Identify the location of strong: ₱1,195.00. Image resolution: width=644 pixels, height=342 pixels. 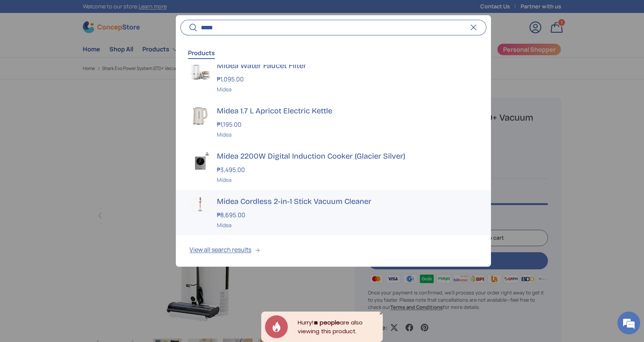
(230, 124).